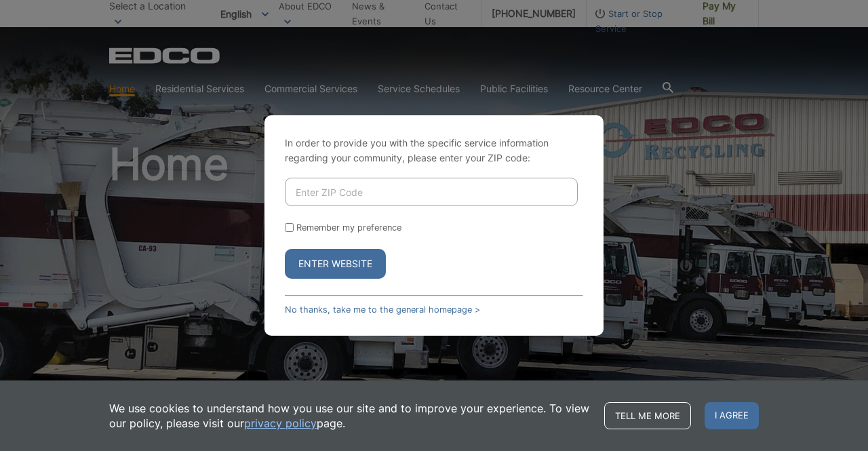  I want to click on span: I agree, so click(731, 415).